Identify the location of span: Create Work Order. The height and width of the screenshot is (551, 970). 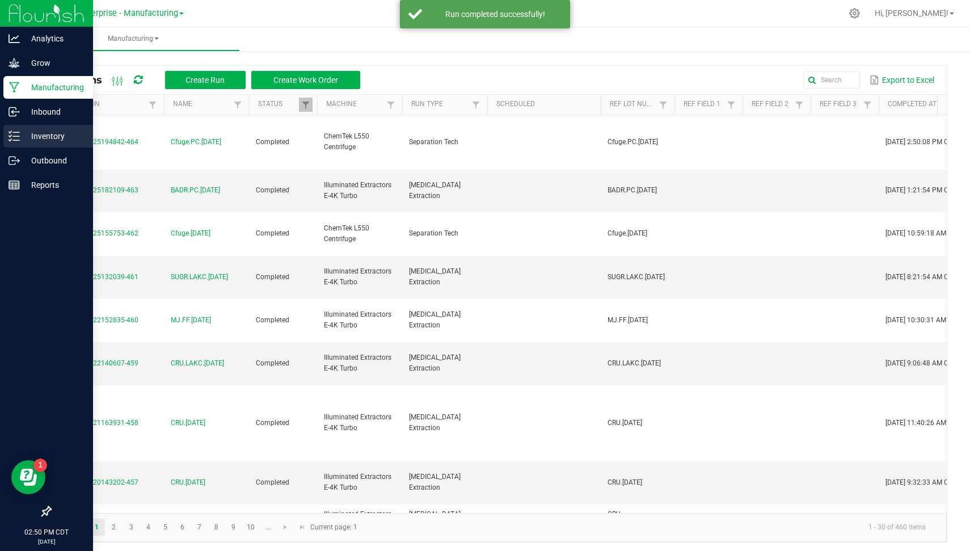
(306, 80).